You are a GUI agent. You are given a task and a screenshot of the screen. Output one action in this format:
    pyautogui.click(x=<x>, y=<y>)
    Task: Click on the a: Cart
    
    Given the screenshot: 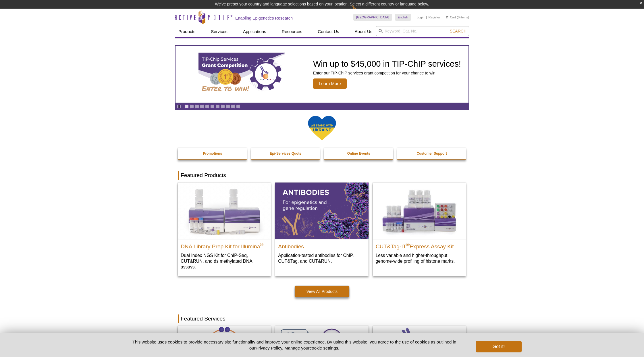 What is the action you would take?
    pyautogui.click(x=450, y=17)
    